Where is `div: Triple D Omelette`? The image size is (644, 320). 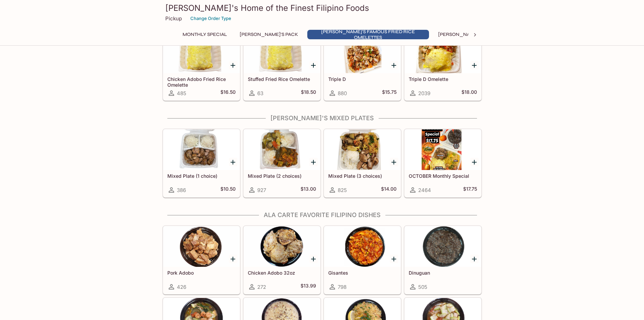
div: Triple D Omelette is located at coordinates (443, 53).